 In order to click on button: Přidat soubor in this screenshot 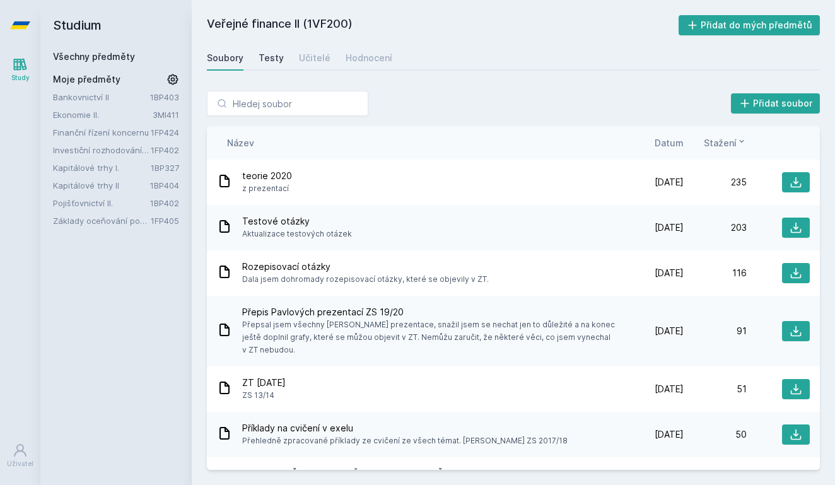, I will do `click(775, 103)`.